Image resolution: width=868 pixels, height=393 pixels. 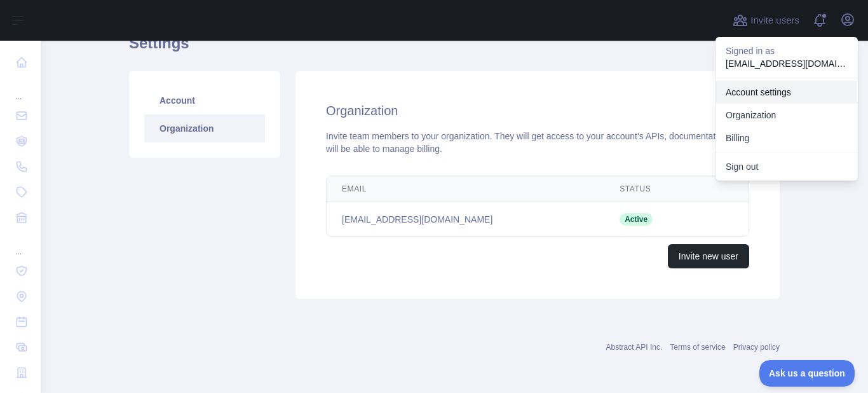 I want to click on p: Signed in as, so click(x=787, y=51).